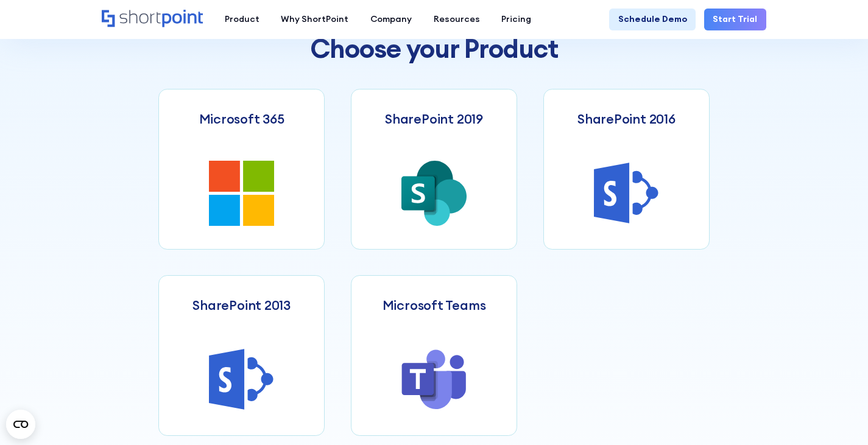 This screenshot has width=868, height=445. What do you see at coordinates (735, 19) in the screenshot?
I see `a: Start Trial` at bounding box center [735, 19].